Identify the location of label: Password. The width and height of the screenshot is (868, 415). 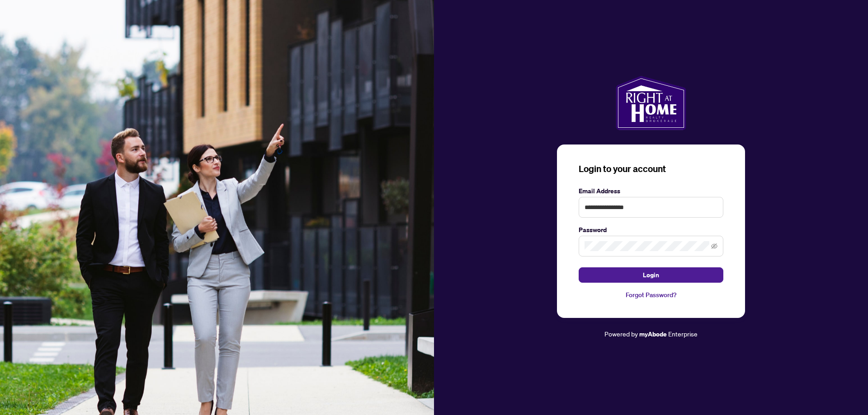
(651, 230).